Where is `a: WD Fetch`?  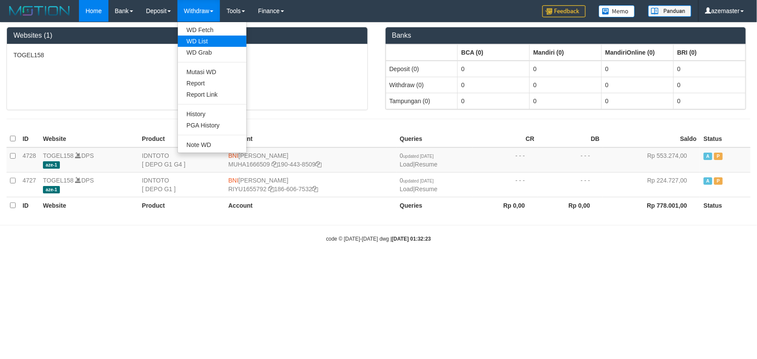 a: WD Fetch is located at coordinates (212, 30).